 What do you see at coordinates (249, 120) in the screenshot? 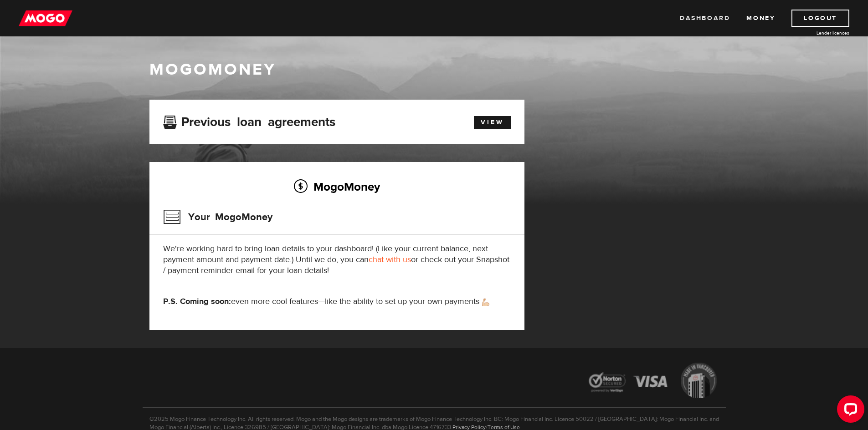
I see `h3: Previous loan agreements` at bounding box center [249, 120].